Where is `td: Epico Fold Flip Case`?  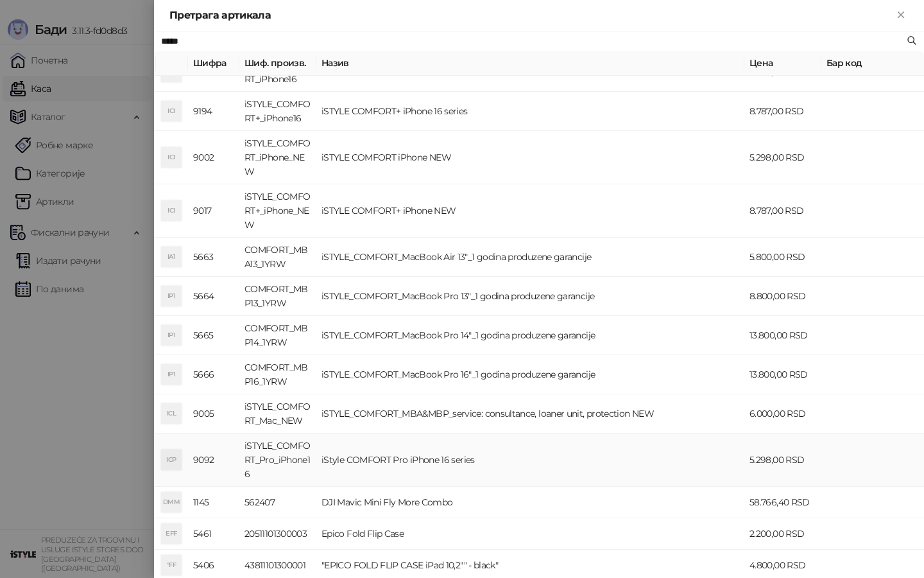
td: Epico Fold Flip Case is located at coordinates (530, 534).